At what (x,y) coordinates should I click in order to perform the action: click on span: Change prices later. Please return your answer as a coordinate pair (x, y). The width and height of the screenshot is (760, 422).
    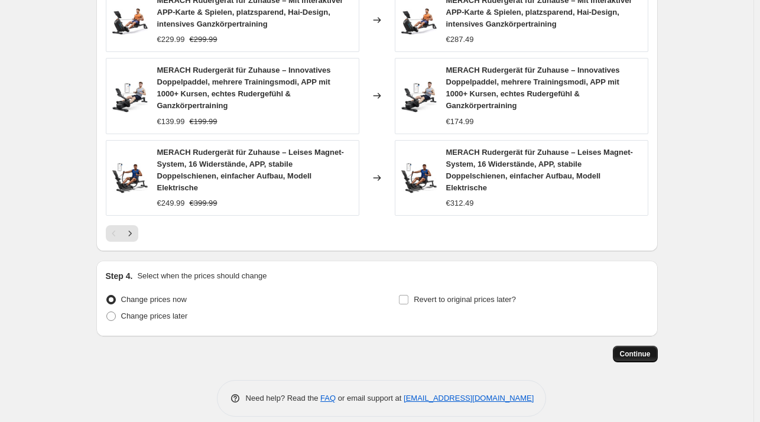
    Looking at the image, I should click on (154, 316).